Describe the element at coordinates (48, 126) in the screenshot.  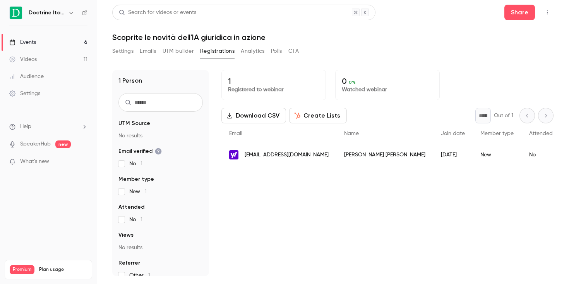
I see `li: help-dropdown-opener` at that location.